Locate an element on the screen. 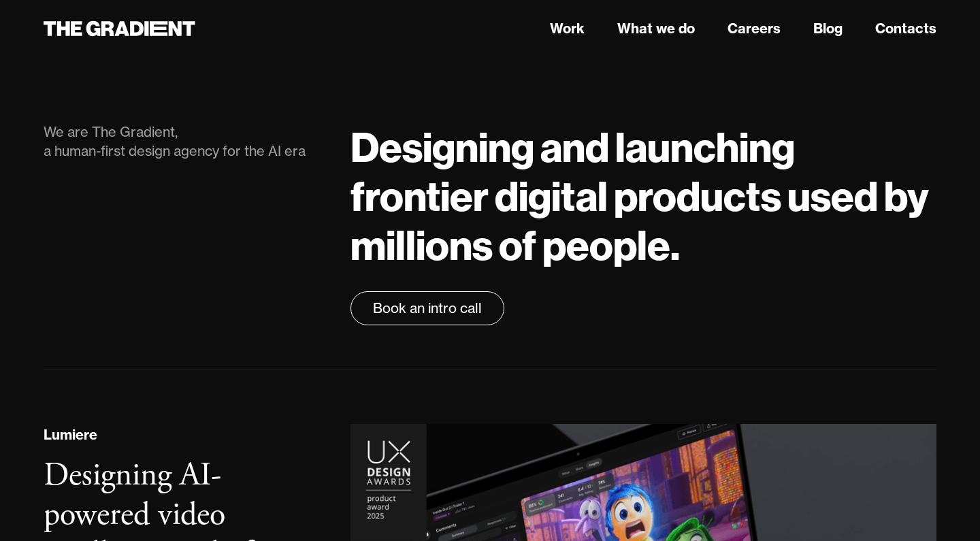 The image size is (980, 541). a: Careers is located at coordinates (754, 28).